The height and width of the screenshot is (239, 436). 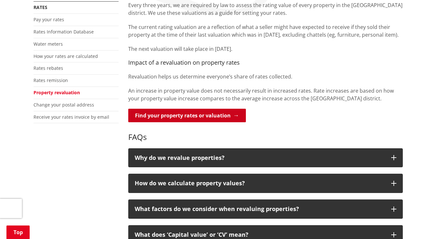 What do you see at coordinates (71, 117) in the screenshot?
I see `a: Receive your rates invoice by email` at bounding box center [71, 117].